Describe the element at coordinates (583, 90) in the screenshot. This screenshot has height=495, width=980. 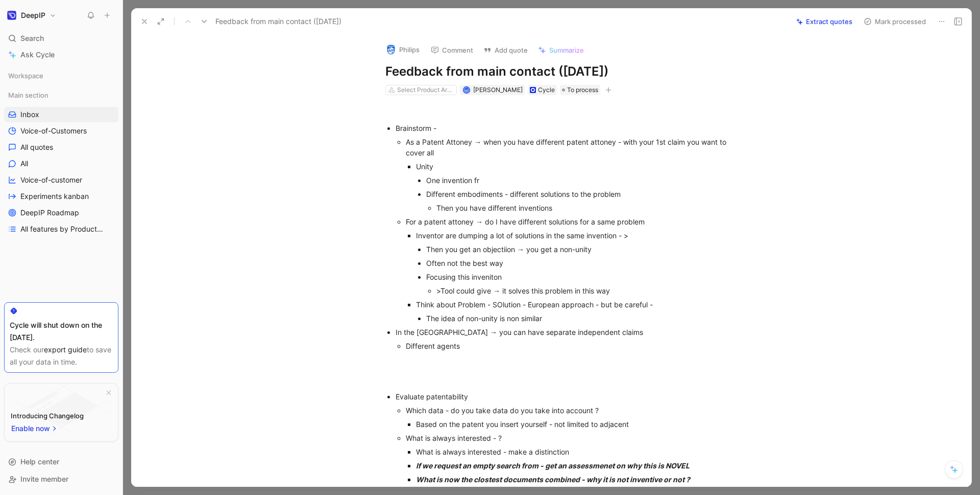
I see `span: To process` at that location.